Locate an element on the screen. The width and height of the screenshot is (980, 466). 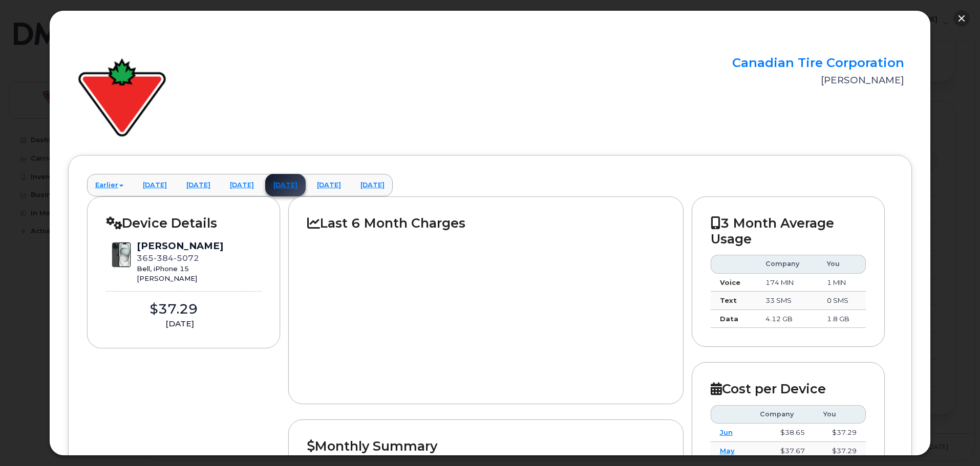
h2: Device Details is located at coordinates (184, 223).